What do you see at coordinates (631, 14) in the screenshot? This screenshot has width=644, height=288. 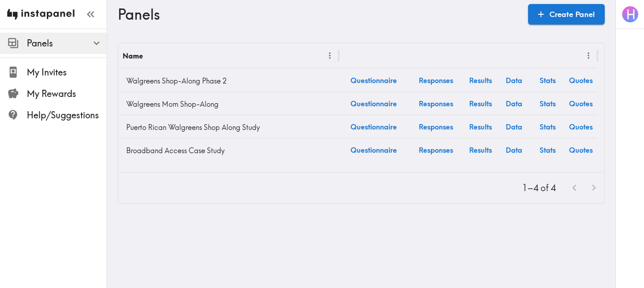 I see `button: H` at bounding box center [631, 14].